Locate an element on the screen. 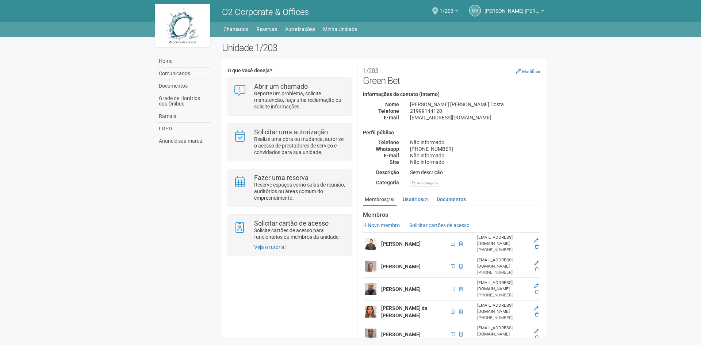 Image resolution: width=701 pixels, height=345 pixels. a: Modificar is located at coordinates (528, 71).